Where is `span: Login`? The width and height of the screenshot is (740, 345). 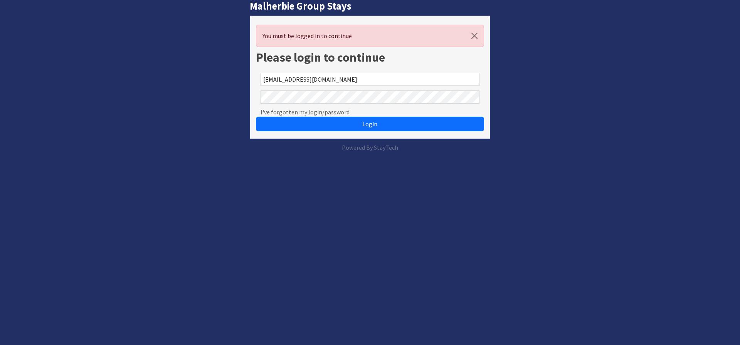
span: Login is located at coordinates (370, 124).